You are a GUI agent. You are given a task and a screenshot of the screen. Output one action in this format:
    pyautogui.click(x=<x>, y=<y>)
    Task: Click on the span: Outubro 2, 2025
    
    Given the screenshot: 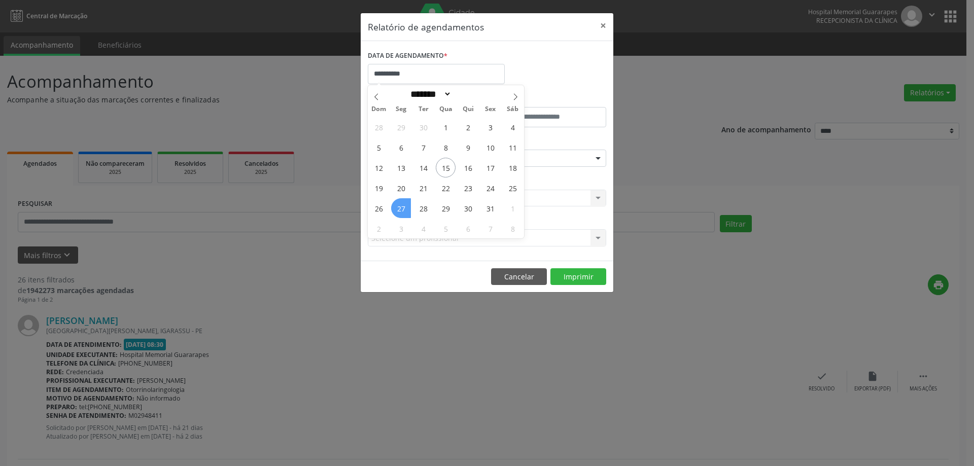 What is the action you would take?
    pyautogui.click(x=468, y=127)
    